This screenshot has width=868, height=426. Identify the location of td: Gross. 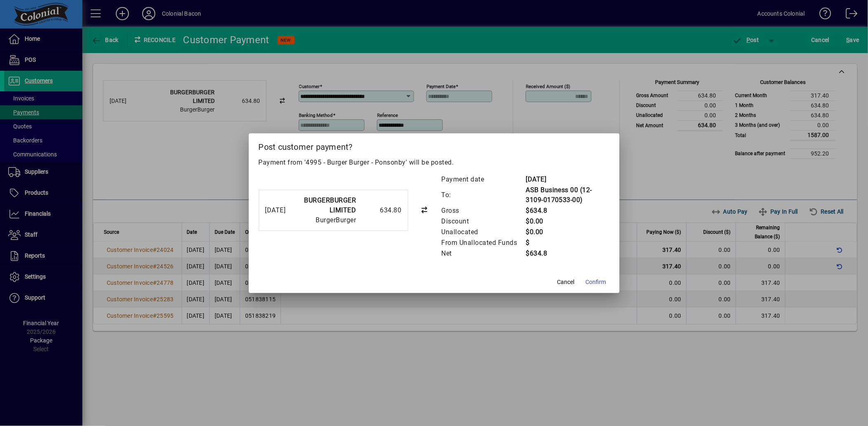
(483, 211).